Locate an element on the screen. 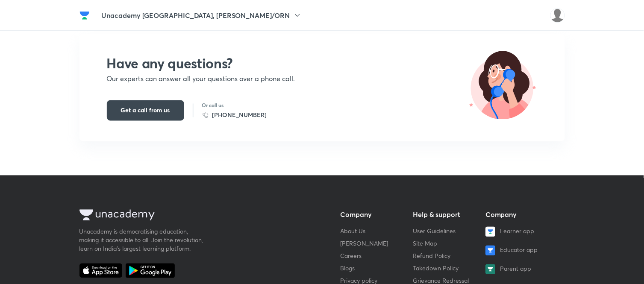  p: Or call us is located at coordinates (235, 106).